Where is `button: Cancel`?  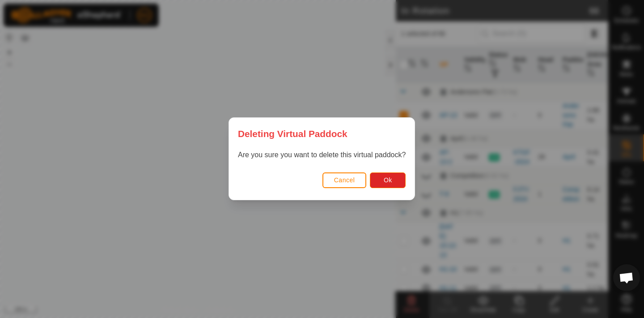 button: Cancel is located at coordinates (344, 180).